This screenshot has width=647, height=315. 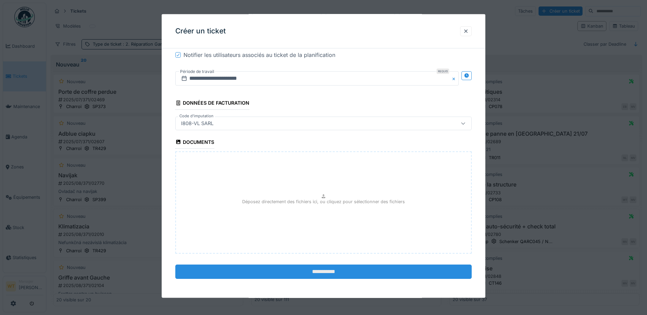 I want to click on p: Déposez directement des fichiers ici, ou cliquez pour sélectionner des fichiers, so click(x=323, y=201).